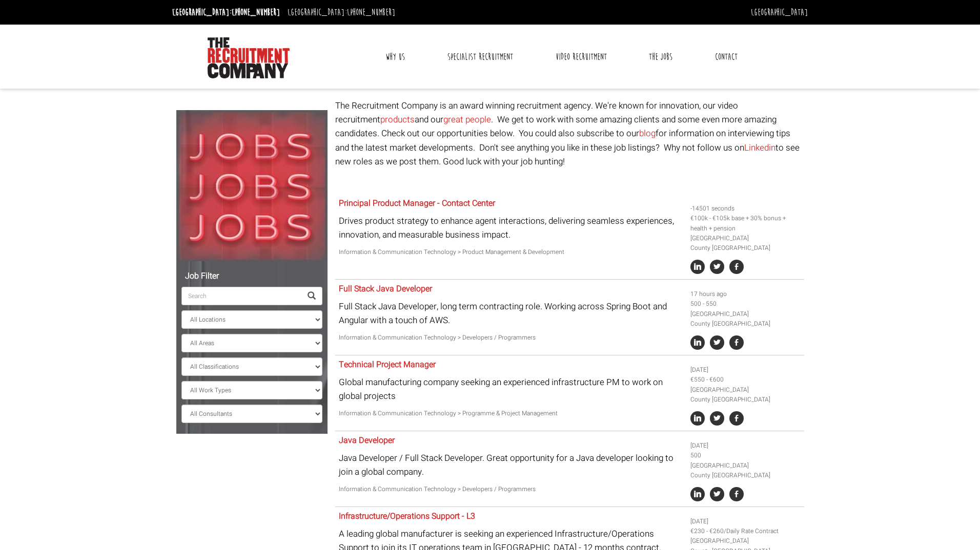 The image size is (980, 550). Describe the element at coordinates (745, 208) in the screenshot. I see `li: -14501 seconds` at that location.